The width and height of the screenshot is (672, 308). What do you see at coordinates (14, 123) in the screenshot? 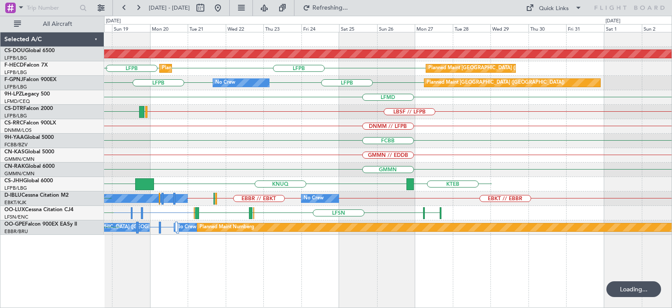
I see `span: CS-RRC` at bounding box center [14, 123].